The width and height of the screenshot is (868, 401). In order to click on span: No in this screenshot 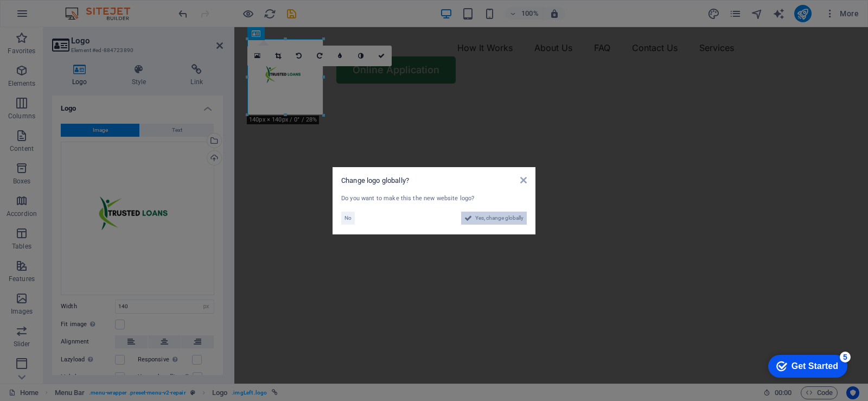, I will do `click(348, 218)`.